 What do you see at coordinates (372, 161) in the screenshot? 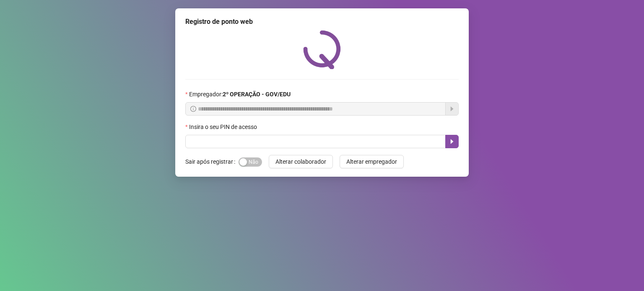
I see `button: Alterar empregador` at bounding box center [372, 161].